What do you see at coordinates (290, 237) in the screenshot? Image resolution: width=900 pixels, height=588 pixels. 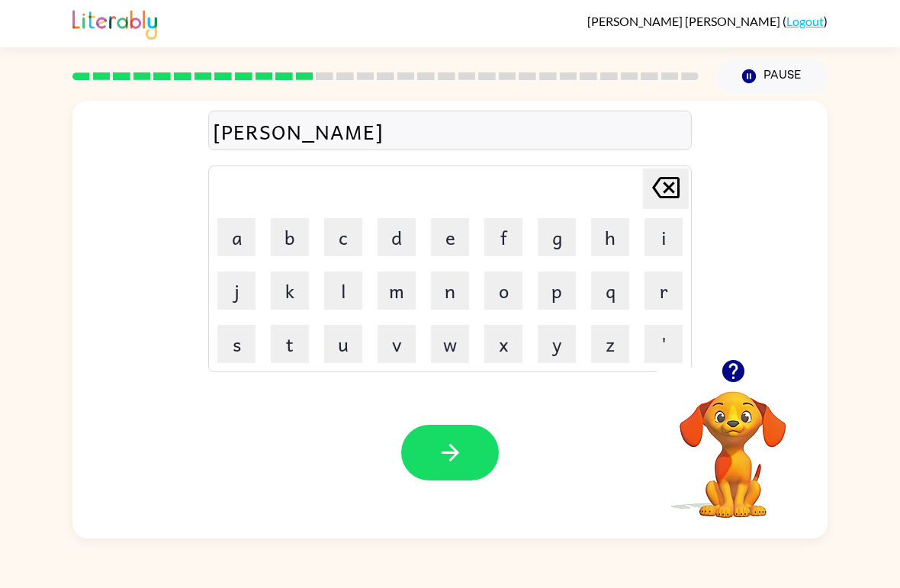 I see `button: b` at bounding box center [290, 237].